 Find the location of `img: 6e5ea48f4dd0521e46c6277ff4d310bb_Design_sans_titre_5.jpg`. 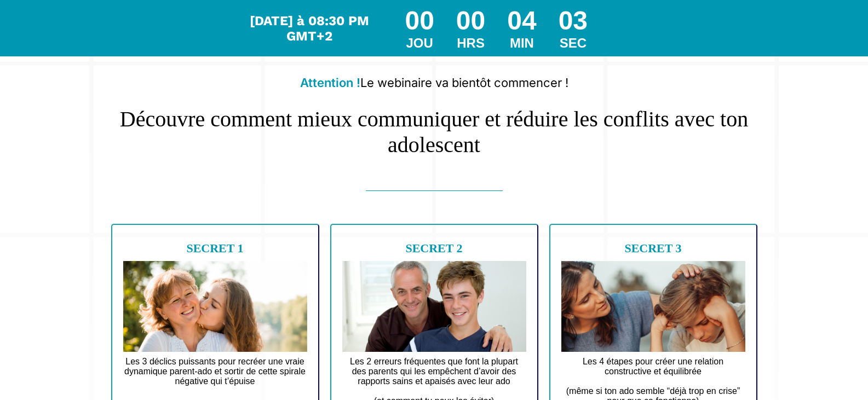

img: 6e5ea48f4dd0521e46c6277ff4d310bb_Design_sans_titre_5.jpg is located at coordinates (653, 306).